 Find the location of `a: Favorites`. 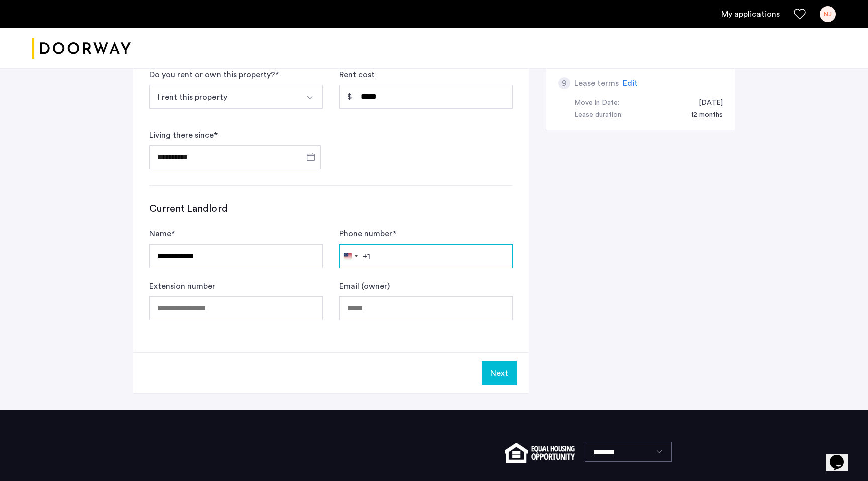

a: Favorites is located at coordinates (800, 14).